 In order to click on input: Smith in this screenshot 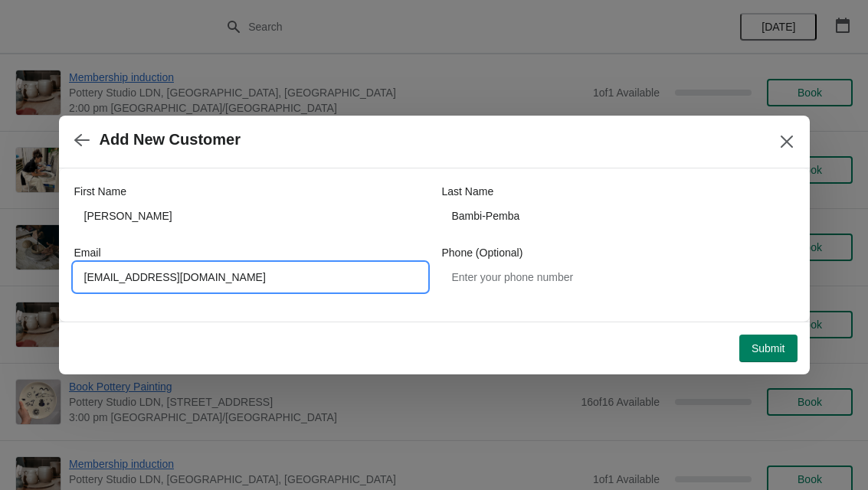, I will do `click(618, 216)`.